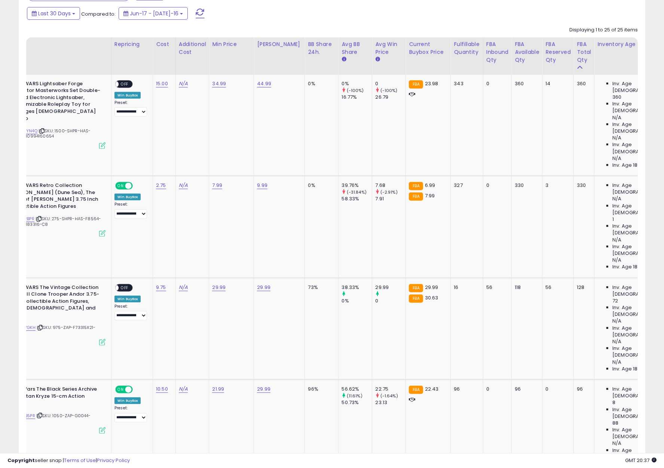 The height and width of the screenshot is (468, 664). Describe the element at coordinates (321, 48) in the screenshot. I see `div: BB Share 24h.` at that location.